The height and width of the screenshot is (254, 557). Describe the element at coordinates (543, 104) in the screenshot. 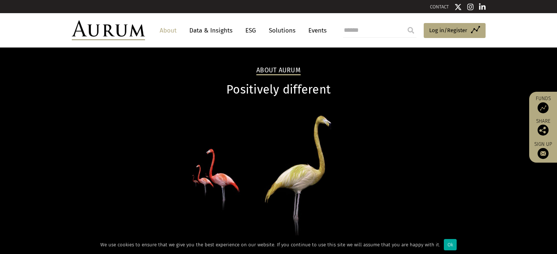

I see `a: Funds` at that location.